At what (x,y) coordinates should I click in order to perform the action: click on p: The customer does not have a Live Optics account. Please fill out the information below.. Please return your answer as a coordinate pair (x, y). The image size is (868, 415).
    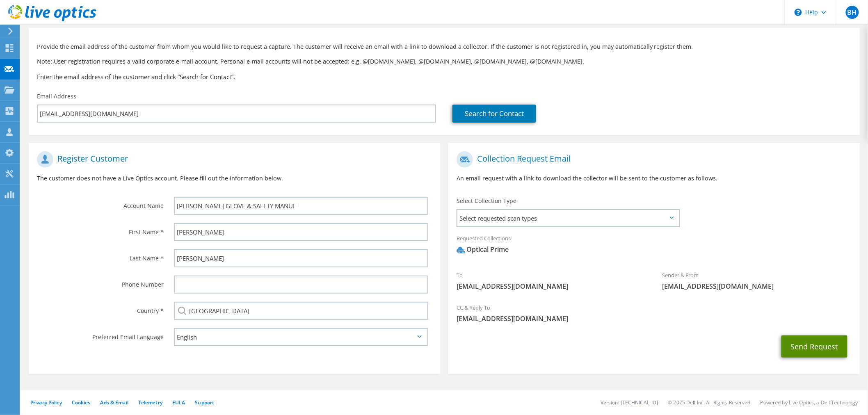
    Looking at the image, I should click on (234, 178).